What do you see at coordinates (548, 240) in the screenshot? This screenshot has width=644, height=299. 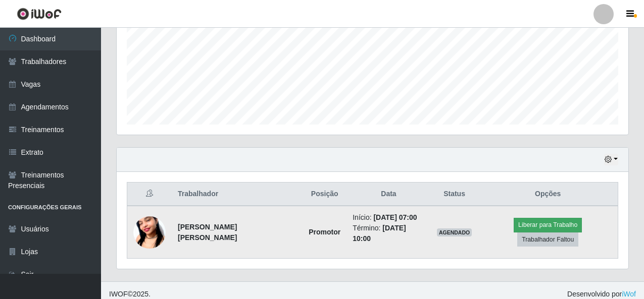 I see `button: Trabalhador Faltou` at bounding box center [548, 240].